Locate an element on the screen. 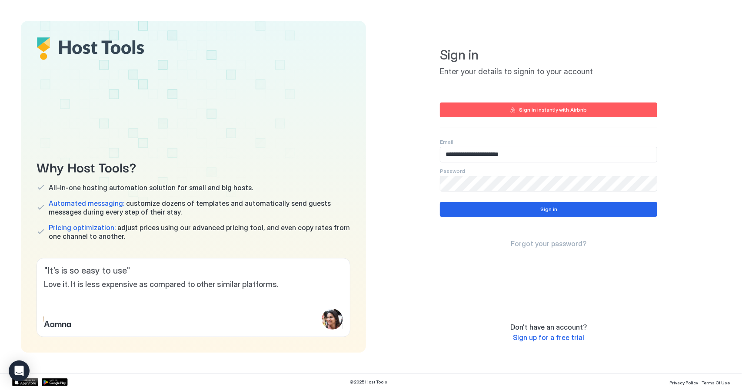  span: Password is located at coordinates (453, 171).